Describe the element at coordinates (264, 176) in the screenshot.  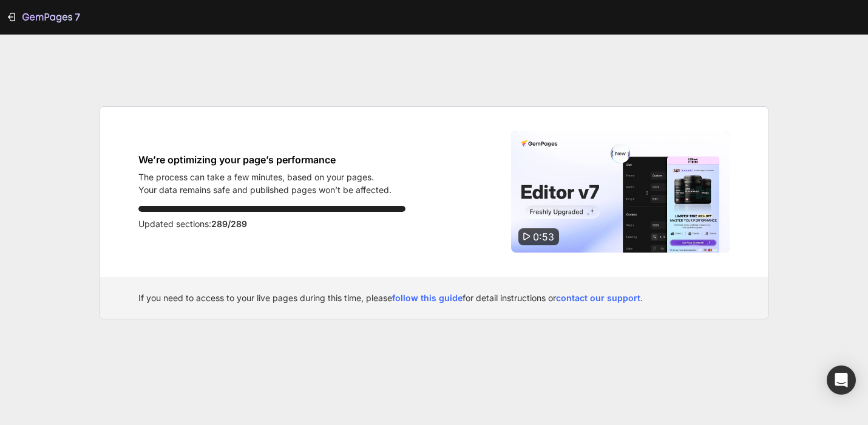
I see `p: The process can take a few minutes, based on your pages.` at that location.